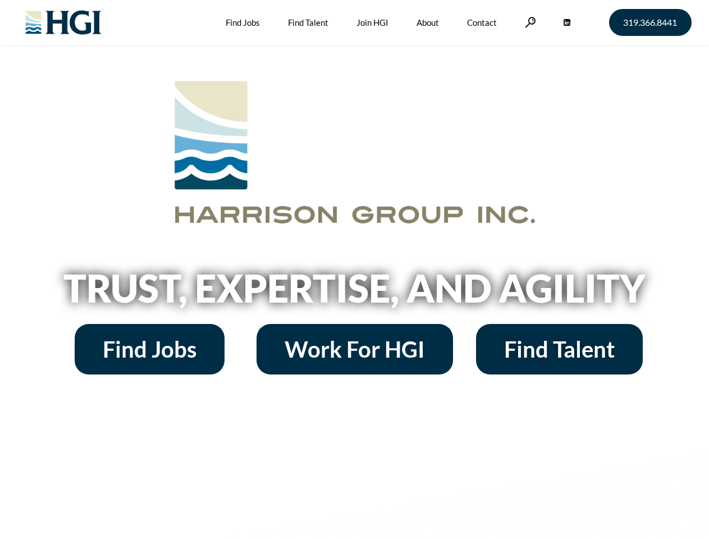 The image size is (709, 539). What do you see at coordinates (650, 22) in the screenshot?
I see `a: 319.366.8441` at bounding box center [650, 22].